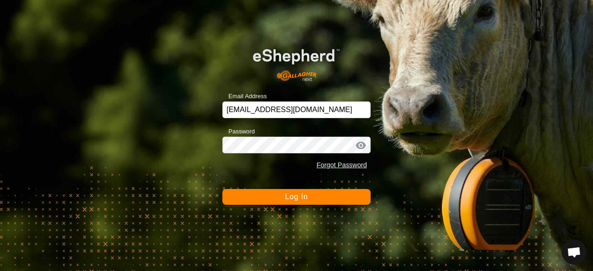  I want to click on img: E-shepherd Logo, so click(297, 62).